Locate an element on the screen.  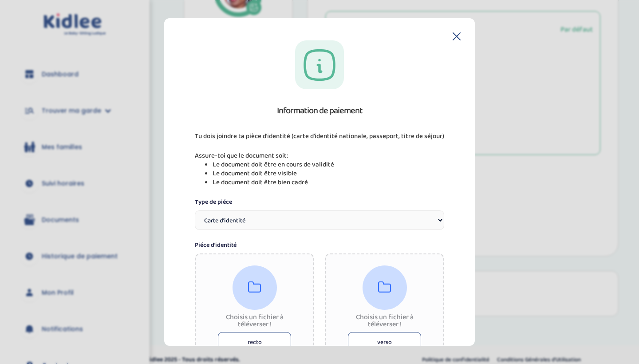
li: Le document doit être visible is located at coordinates (329, 174).